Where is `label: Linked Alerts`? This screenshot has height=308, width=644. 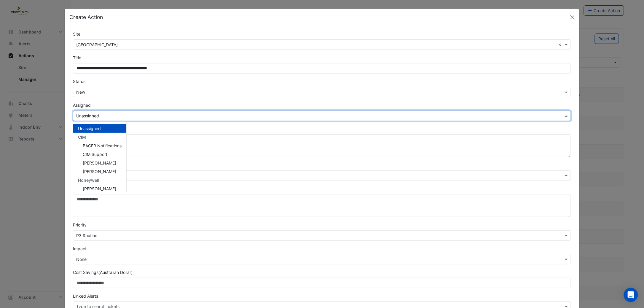 label: Linked Alerts is located at coordinates (85, 296).